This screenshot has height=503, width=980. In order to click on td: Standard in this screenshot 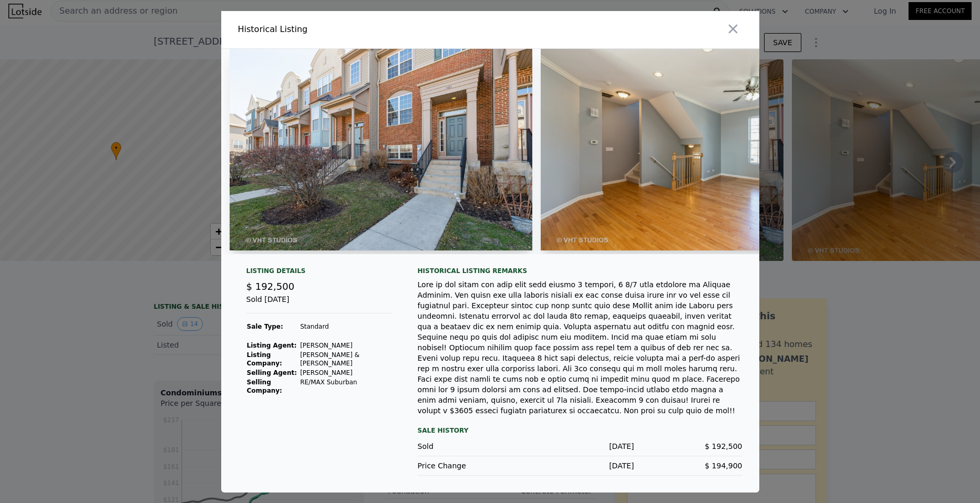, I will do `click(346, 327)`.